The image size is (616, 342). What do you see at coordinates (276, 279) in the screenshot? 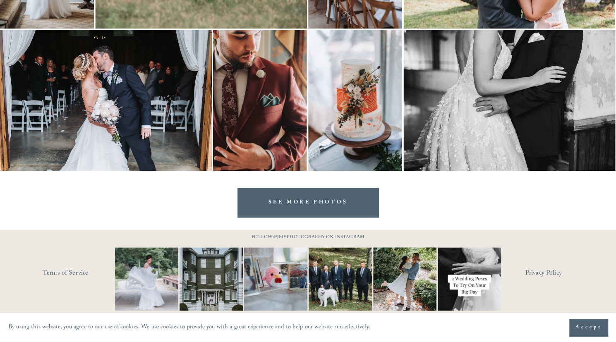
I see `img: This has got to be one of the cutest detail shots I've ever taken for a wedding! 📷 @thewoobles #I...` at bounding box center [276, 279].